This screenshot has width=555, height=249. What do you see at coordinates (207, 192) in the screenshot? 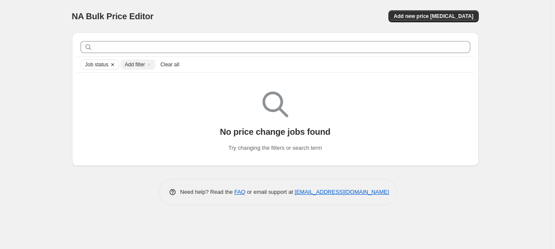
I see `span: Need help? Read the` at bounding box center [207, 192].